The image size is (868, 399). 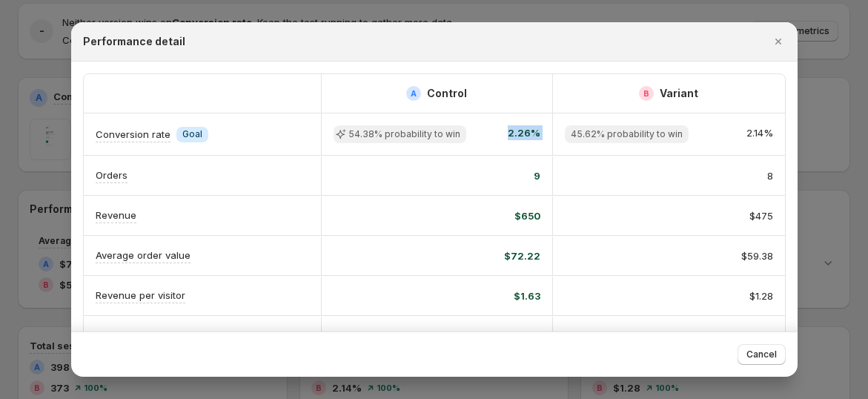 I want to click on span: 54.38% probability to win, so click(x=404, y=134).